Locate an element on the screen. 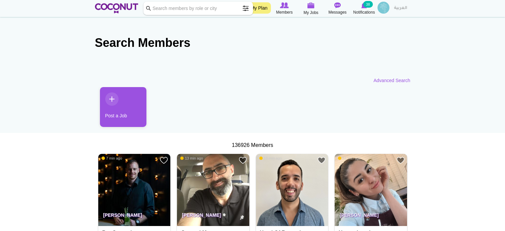 Image resolution: width=505 pixels, height=231 pixels. small: 38 is located at coordinates (368, 4).